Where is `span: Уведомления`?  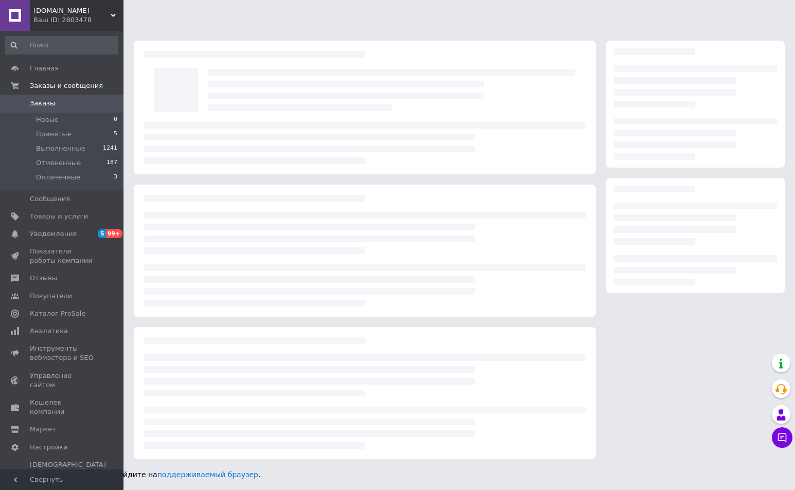 span: Уведомления is located at coordinates (53, 234).